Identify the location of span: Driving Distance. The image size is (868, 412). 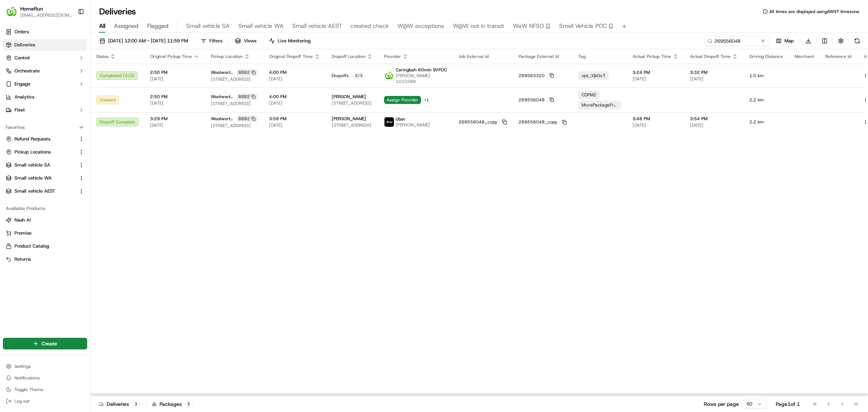
(766, 57).